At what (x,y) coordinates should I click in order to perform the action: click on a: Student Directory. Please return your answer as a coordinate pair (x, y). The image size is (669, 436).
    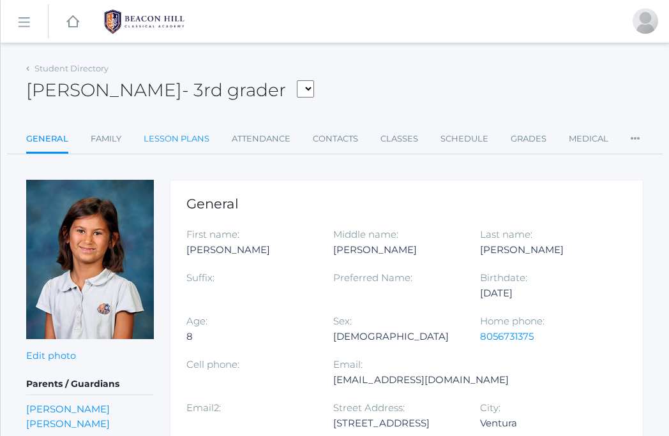
    Looking at the image, I should click on (71, 68).